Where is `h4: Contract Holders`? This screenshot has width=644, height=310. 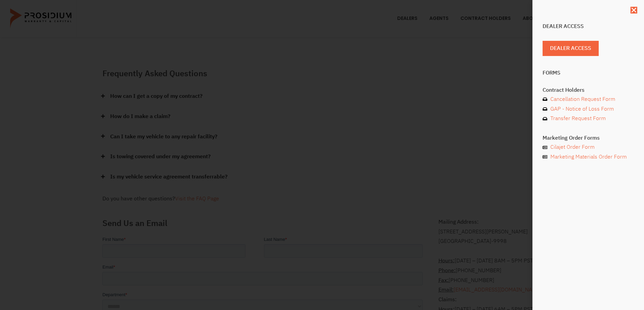 h4: Contract Holders is located at coordinates (588, 90).